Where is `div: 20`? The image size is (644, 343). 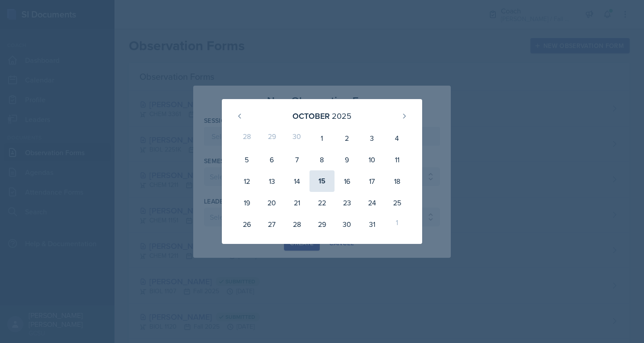
div: 20 is located at coordinates (272, 203).